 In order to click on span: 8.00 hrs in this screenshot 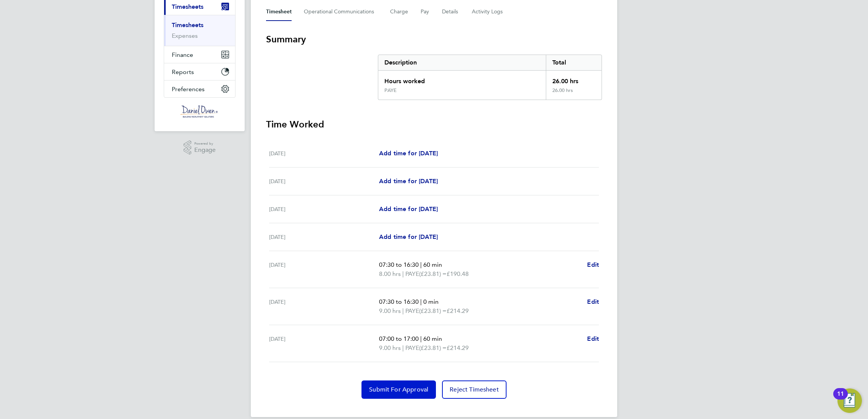, I will do `click(390, 273)`.